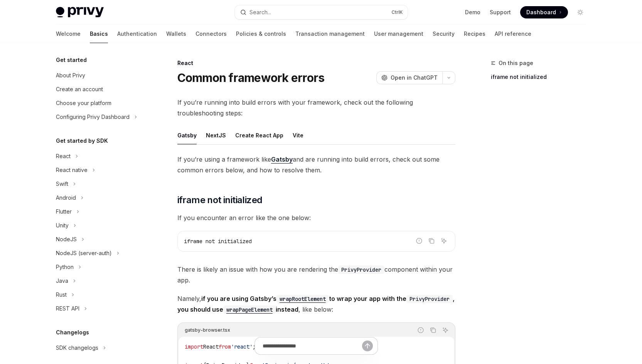  I want to click on button: Open in ChatGPT, so click(409, 78).